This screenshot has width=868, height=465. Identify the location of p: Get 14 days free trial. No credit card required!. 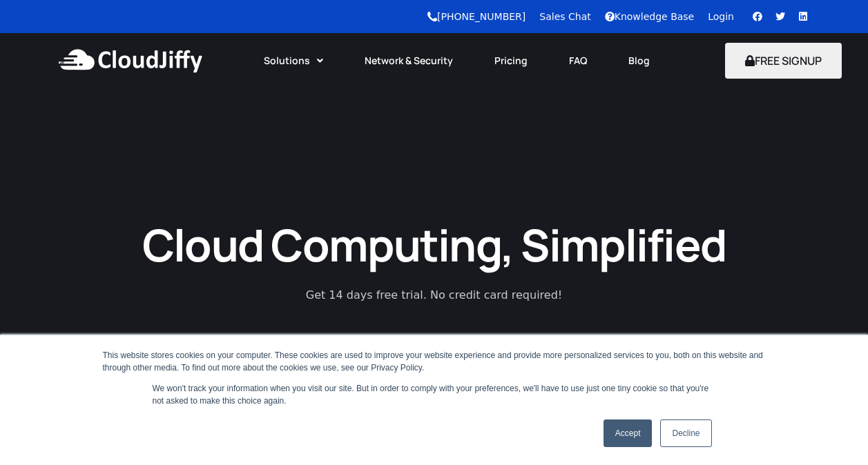
(434, 295).